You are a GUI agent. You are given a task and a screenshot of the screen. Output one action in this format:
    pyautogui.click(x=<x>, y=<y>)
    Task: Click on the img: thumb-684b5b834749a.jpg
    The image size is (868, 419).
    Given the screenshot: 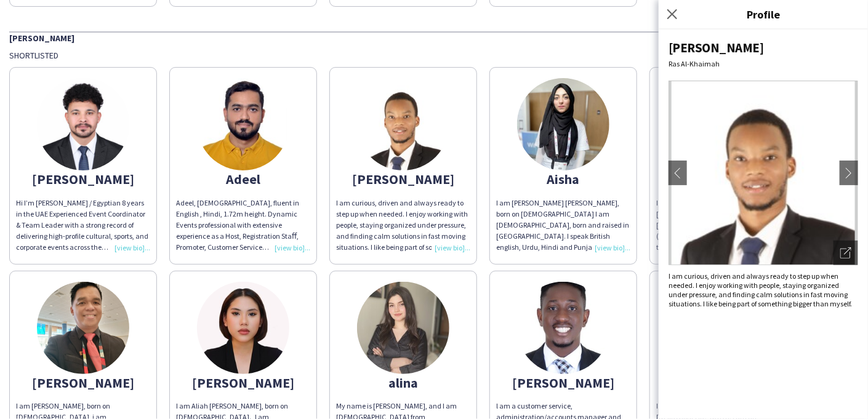 What is the action you would take?
    pyautogui.click(x=83, y=125)
    